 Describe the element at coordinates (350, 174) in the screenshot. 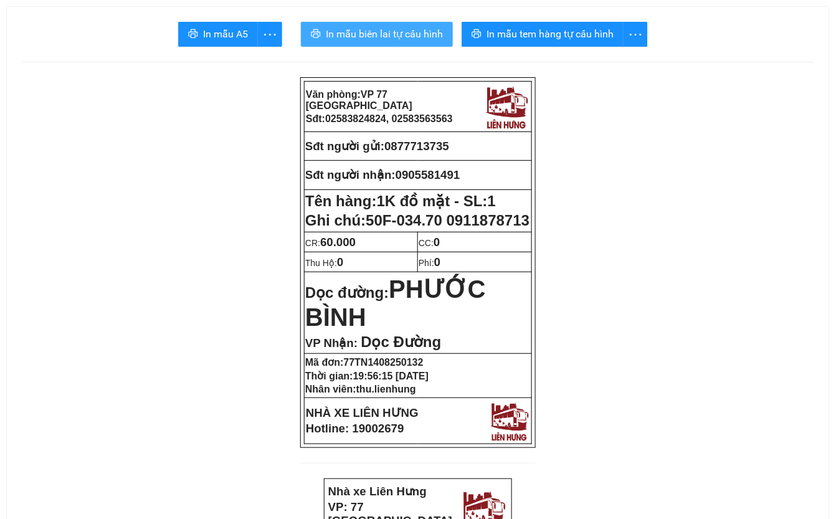

I see `strong: Sđt người nhận:` at that location.